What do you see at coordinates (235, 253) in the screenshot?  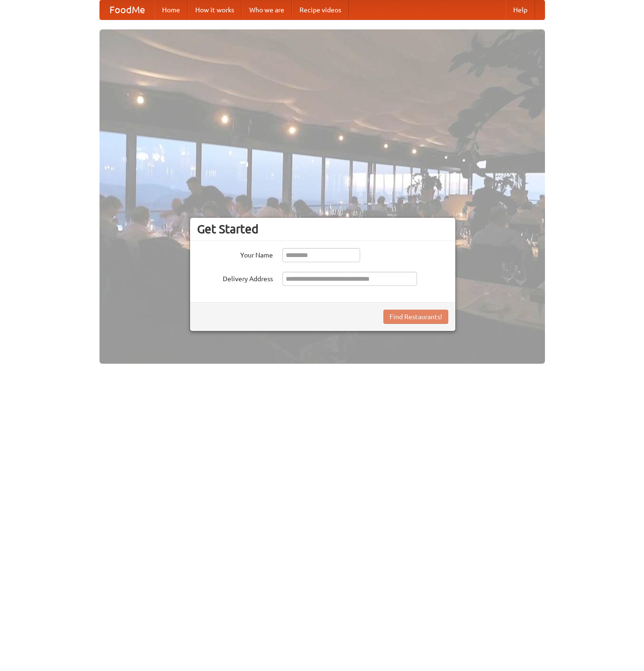 I see `label: Your Name` at bounding box center [235, 253].